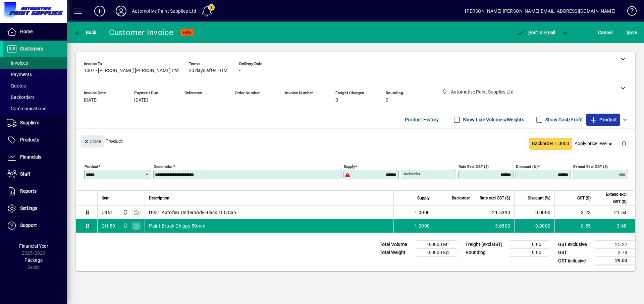 The width and height of the screenshot is (644, 304). What do you see at coordinates (28, 191) in the screenshot?
I see `span: Reports` at bounding box center [28, 191].